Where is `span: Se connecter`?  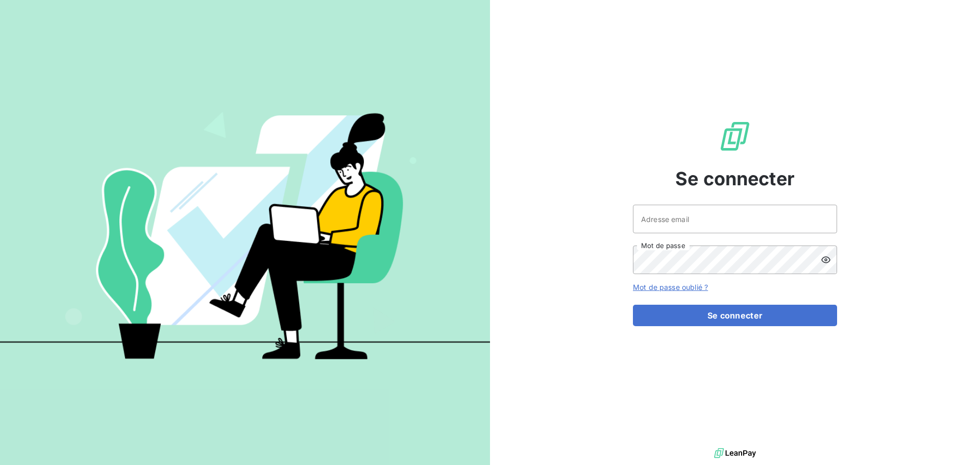 span: Se connecter is located at coordinates (734, 179).